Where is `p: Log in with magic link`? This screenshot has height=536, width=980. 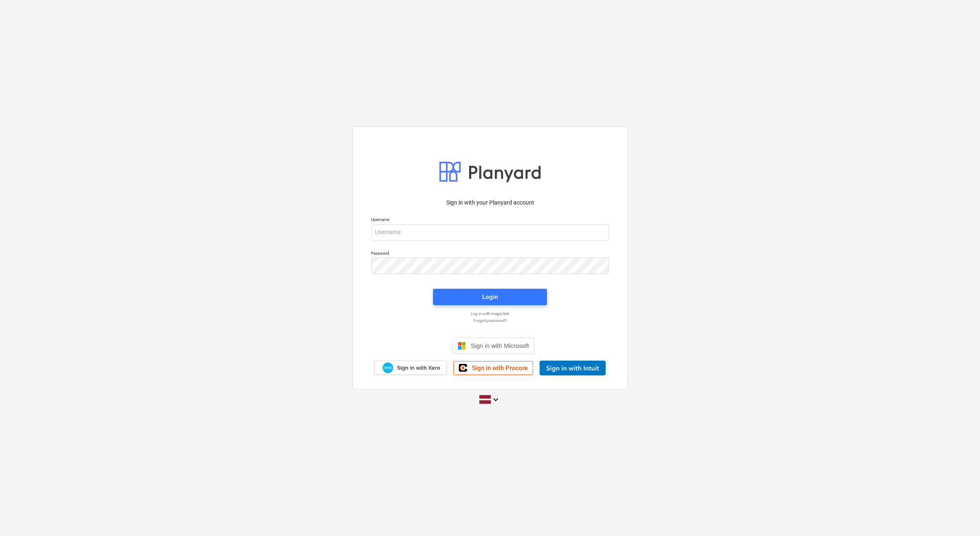
p: Log in with magic link is located at coordinates (490, 313).